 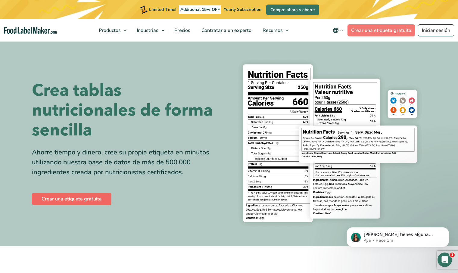 I want to click on img: tab_domain_overview_orange.svg, so click(x=27, y=37).